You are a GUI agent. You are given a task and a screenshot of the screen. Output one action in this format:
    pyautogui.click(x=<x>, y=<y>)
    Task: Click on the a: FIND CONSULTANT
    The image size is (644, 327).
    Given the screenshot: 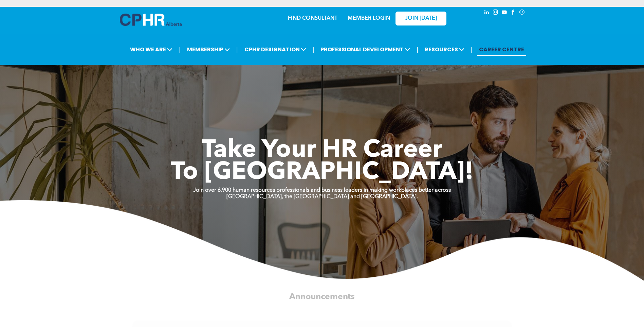 What is the action you would take?
    pyautogui.click(x=313, y=18)
    